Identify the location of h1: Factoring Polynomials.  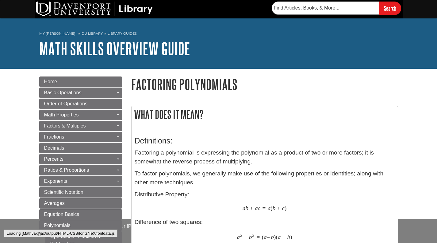
(265, 84).